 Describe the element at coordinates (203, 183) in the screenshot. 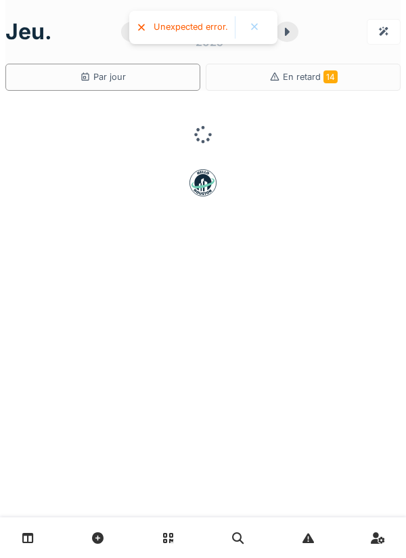

I see `img: badge-BVDL4wpA.svg` at that location.